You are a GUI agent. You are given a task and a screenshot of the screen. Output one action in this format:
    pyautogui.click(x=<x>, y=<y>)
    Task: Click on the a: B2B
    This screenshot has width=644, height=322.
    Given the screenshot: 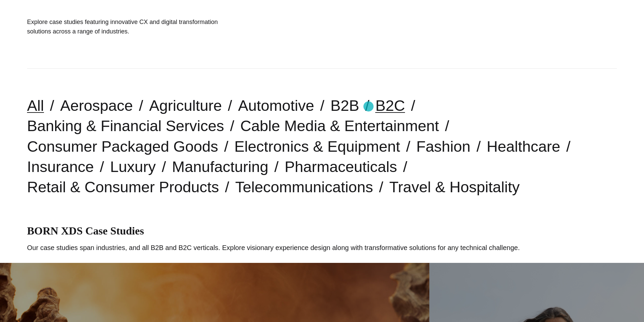 What is the action you would take?
    pyautogui.click(x=344, y=105)
    